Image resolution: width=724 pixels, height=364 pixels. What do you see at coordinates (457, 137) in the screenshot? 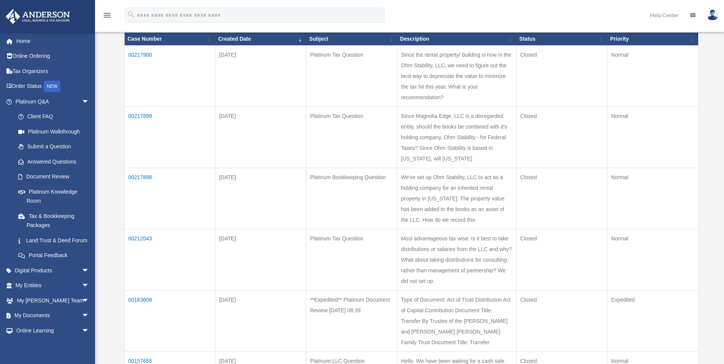
I see `td: Since Magnolia Edge, LLC is a disregarded entity, should the books be combined with it's holding ...` at bounding box center [457, 137].